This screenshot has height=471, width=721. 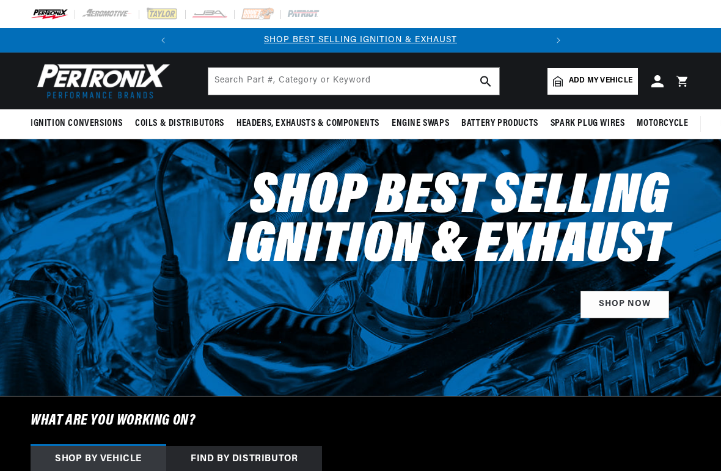 I want to click on summary: Motorcycle, so click(x=663, y=123).